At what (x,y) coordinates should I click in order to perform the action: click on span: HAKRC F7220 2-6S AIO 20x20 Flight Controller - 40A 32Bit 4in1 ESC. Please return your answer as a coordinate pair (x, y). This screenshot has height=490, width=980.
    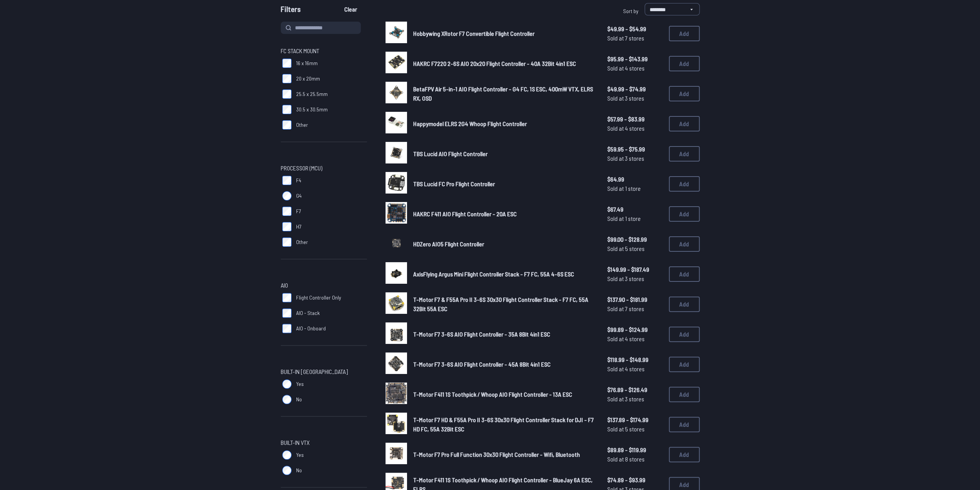
    Looking at the image, I should click on (495, 63).